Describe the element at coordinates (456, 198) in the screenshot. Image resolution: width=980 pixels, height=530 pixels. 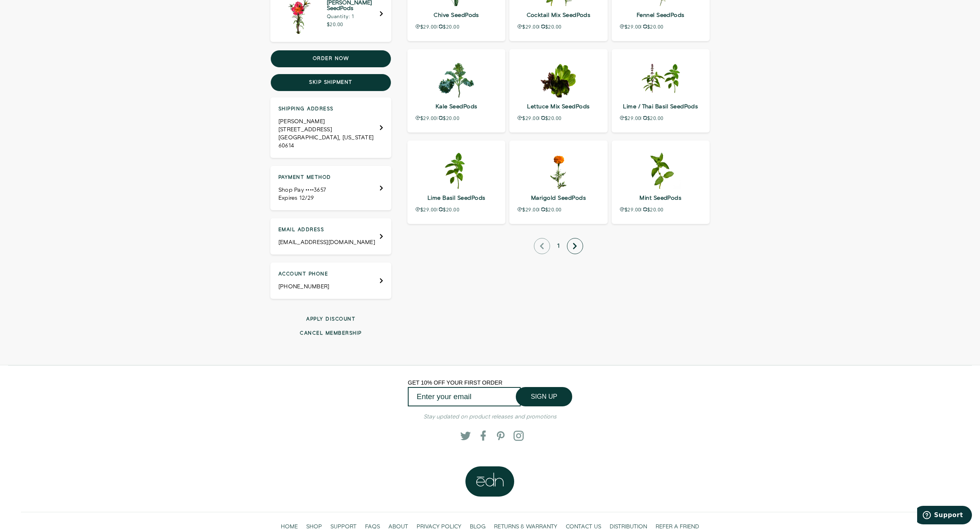
I see `p: Lime Basil SeedPods` at that location.